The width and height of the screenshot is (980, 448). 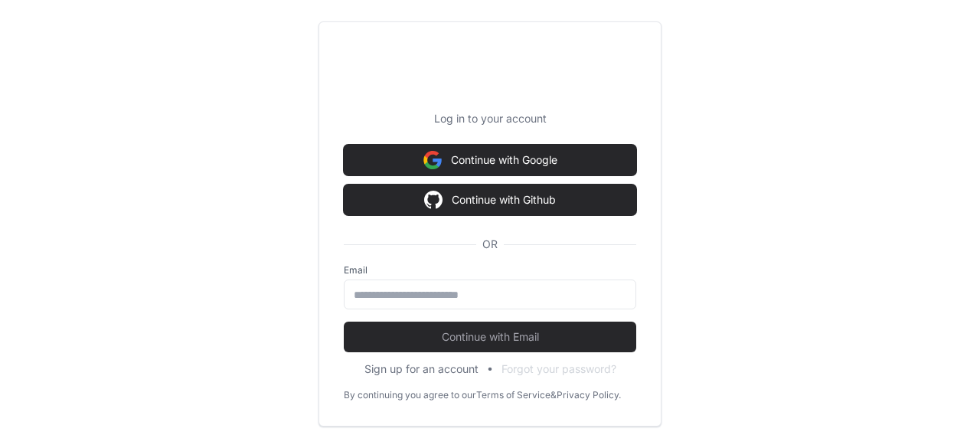 I want to click on button: Continue with Github, so click(x=490, y=200).